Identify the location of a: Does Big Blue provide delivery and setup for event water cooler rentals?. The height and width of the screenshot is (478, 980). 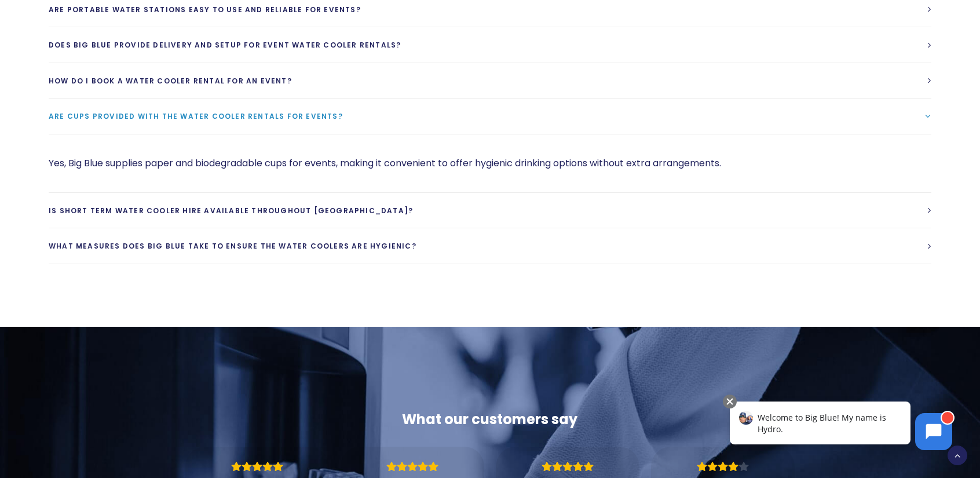
(490, 45).